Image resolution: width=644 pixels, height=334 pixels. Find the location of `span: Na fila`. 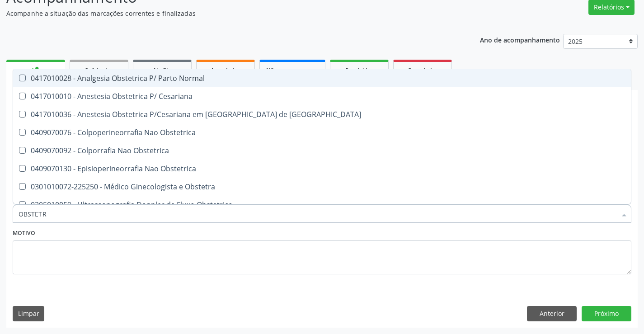

span: Na fila is located at coordinates (162, 70).